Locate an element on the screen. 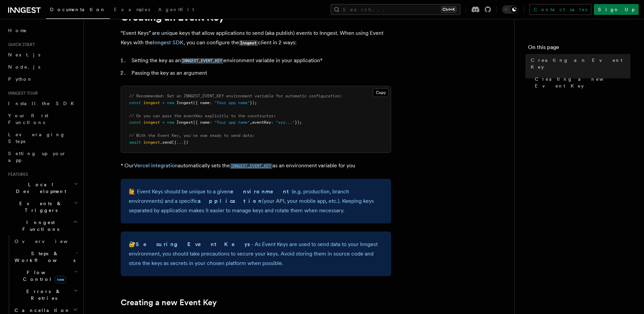 This screenshot has height=314, width=644. span: Node.js is located at coordinates (24, 67).